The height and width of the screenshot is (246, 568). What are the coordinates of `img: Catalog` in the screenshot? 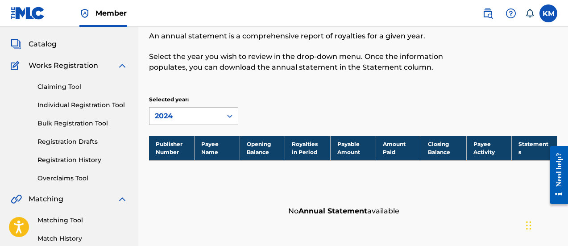 It's located at (16, 44).